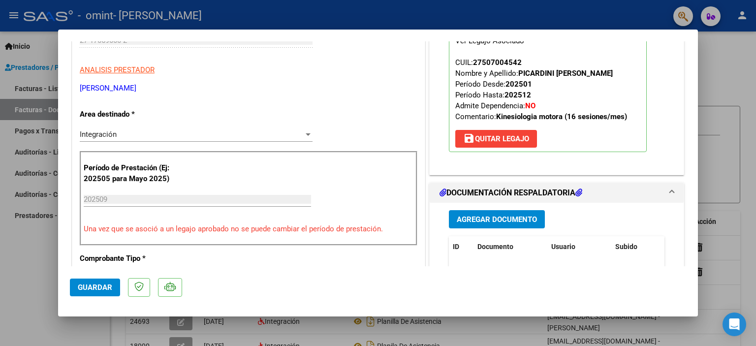 The width and height of the screenshot is (756, 346). Describe the element at coordinates (496, 139) in the screenshot. I see `button: Quitar Legajo` at that location.